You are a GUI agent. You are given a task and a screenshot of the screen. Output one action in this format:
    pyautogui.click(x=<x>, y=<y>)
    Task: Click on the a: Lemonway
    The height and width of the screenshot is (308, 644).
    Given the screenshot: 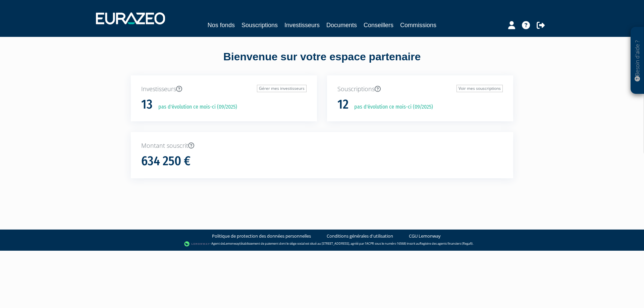 What is the action you would take?
    pyautogui.click(x=231, y=243)
    